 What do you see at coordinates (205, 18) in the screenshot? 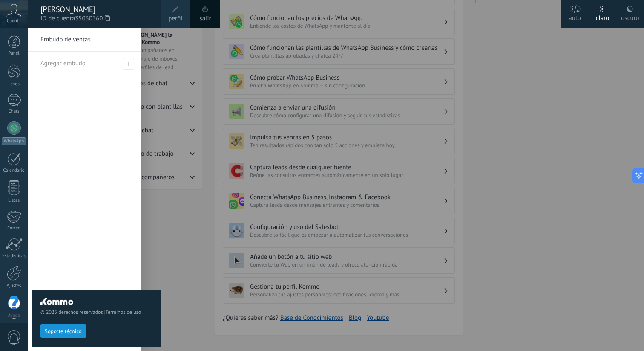
I see `a: salir` at bounding box center [205, 18].